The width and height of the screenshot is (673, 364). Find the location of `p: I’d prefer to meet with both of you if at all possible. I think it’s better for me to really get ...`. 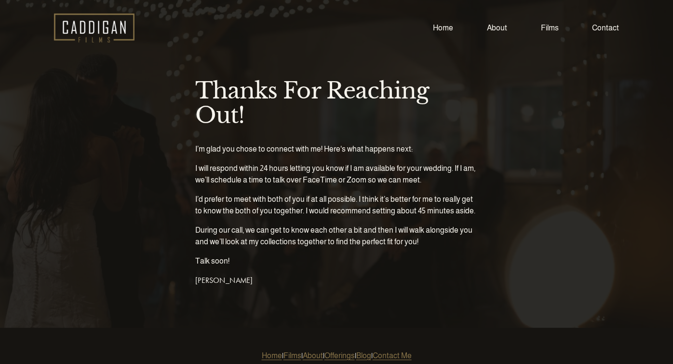

p: I’d prefer to meet with both of you if at all possible. I think it’s better for me to really get ... is located at coordinates (337, 205).